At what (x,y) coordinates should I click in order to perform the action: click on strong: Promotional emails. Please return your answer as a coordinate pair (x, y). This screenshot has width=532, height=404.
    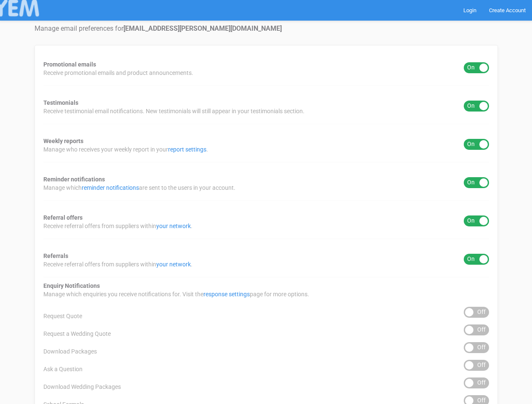
    Looking at the image, I should click on (69, 64).